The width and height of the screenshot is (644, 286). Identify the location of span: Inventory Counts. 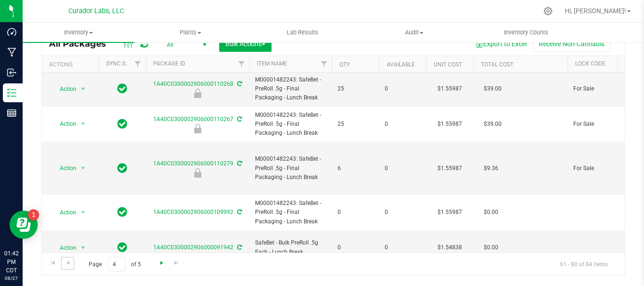
(526, 32).